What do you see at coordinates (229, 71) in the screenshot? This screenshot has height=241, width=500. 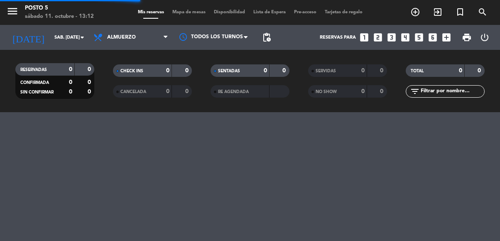 I see `span: SENTADAS` at bounding box center [229, 71].